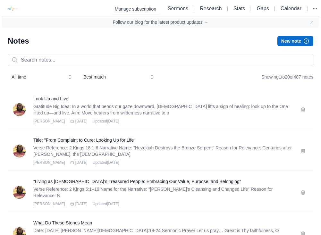  Describe the element at coordinates (178, 8) in the screenshot. I see `a: Sermons` at that location.